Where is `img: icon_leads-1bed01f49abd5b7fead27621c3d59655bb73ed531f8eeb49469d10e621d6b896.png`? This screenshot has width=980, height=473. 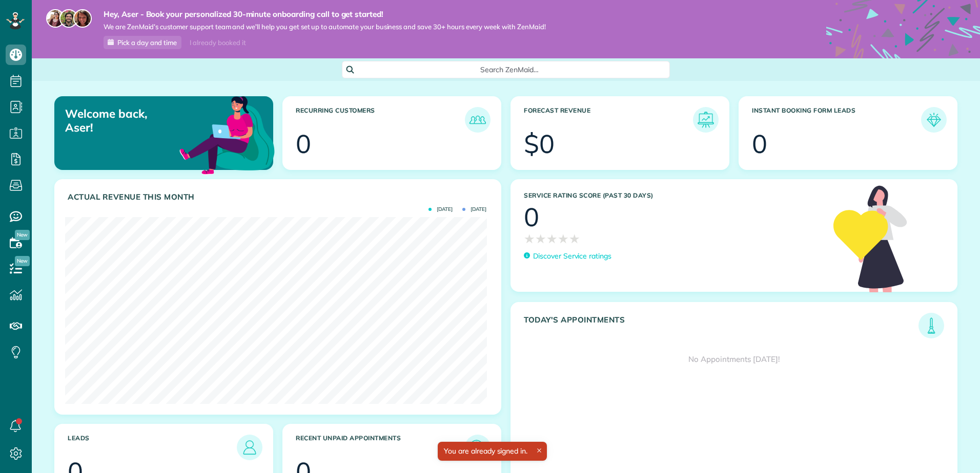 img: icon_leads-1bed01f49abd5b7fead27621c3d59655bb73ed531f8eeb49469d10e621d6b896.png is located at coordinates (250, 448).